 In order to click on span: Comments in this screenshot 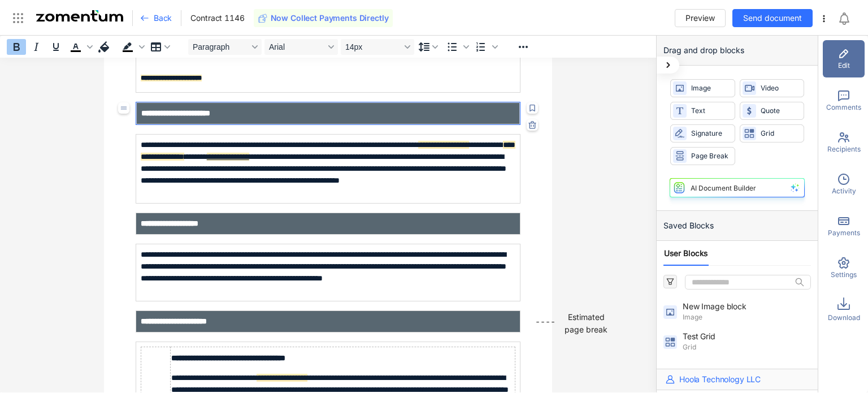, I will do `click(844, 107)`.